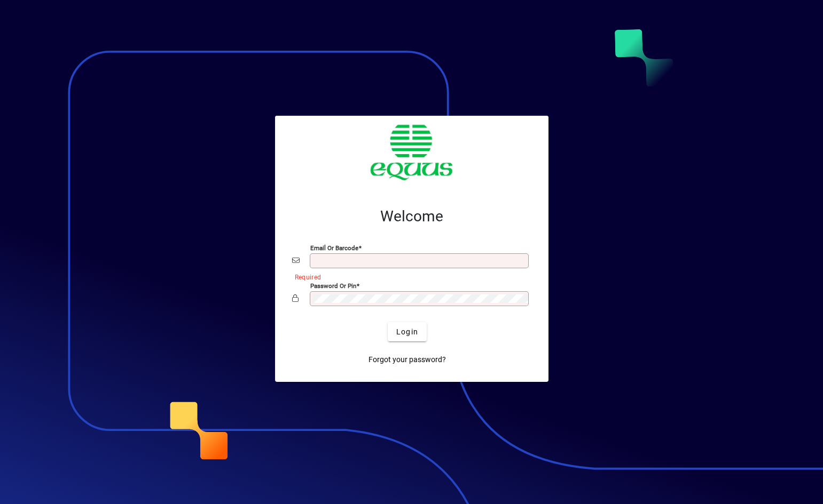 The width and height of the screenshot is (823, 504). What do you see at coordinates (407, 359) in the screenshot?
I see `span: Forgot your password?` at bounding box center [407, 359].